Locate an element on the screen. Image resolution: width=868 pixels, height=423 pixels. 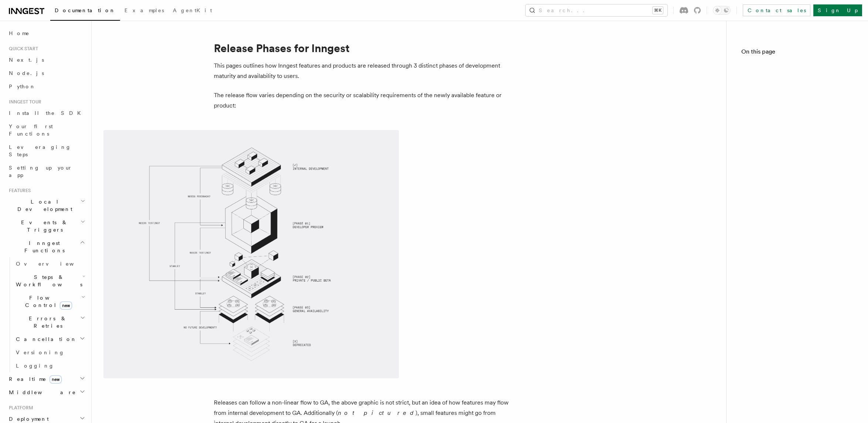
span: Node.js is located at coordinates (26, 73).